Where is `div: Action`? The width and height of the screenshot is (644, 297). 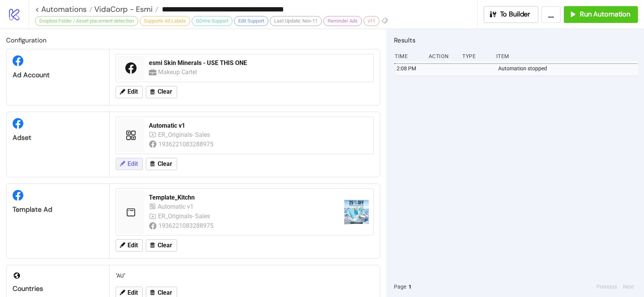 div: Action is located at coordinates (442, 56).